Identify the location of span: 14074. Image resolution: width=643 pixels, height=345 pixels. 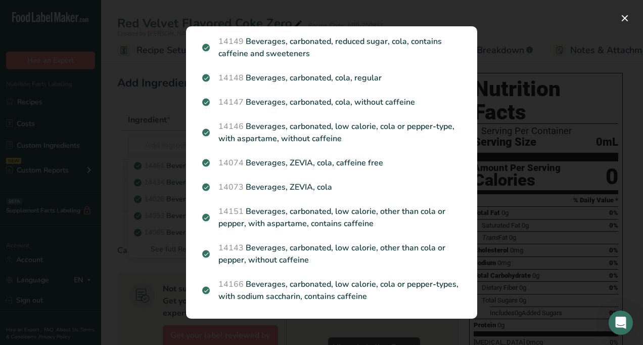
(231, 163).